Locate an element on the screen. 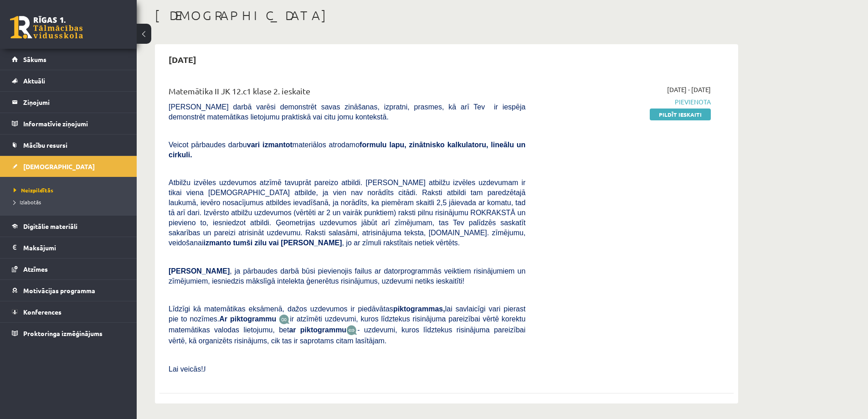 This screenshot has height=419, width=868. a: Neizpildītās is located at coordinates (71, 190).